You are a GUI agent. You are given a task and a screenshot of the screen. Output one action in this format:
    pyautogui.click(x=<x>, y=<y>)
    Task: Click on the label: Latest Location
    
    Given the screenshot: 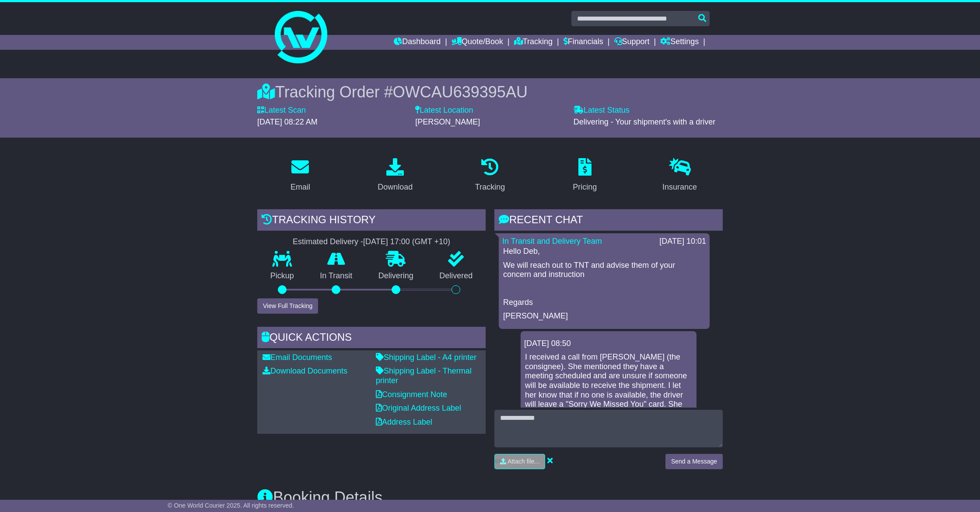 What is the action you would take?
    pyautogui.click(x=444, y=111)
    